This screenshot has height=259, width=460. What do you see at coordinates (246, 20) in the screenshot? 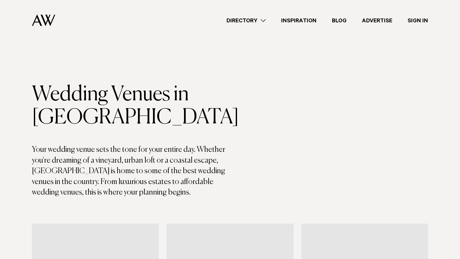
I see `a: Directory` at bounding box center [246, 20].